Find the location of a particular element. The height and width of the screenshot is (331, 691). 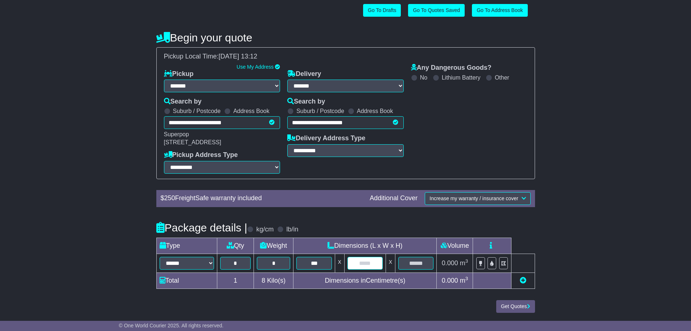

a: Go To Quotes Saved is located at coordinates (436, 10).